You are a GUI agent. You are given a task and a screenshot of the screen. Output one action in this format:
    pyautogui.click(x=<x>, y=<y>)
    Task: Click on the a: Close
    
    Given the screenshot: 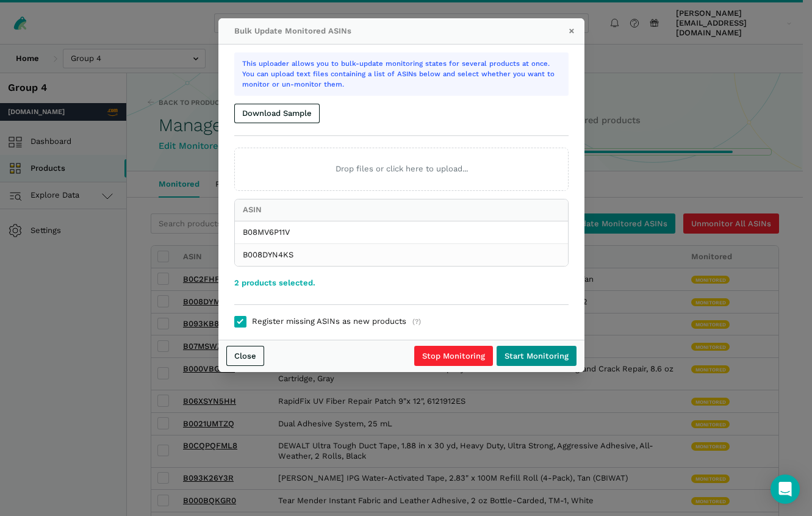 What is the action you would take?
    pyautogui.click(x=245, y=356)
    